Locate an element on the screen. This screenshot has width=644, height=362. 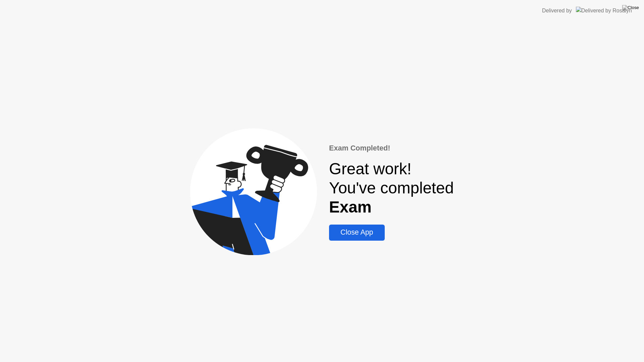
div: Close App is located at coordinates (357, 232).